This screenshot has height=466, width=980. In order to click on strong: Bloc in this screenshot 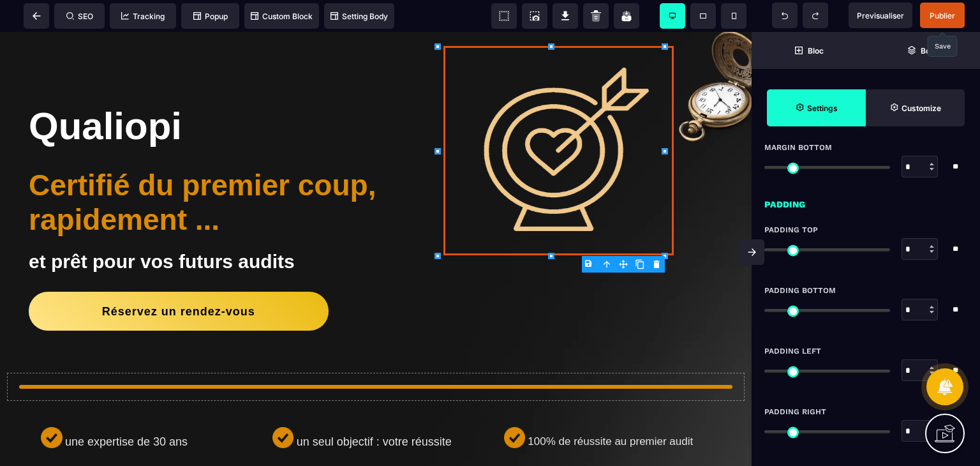, I will do `click(815, 50)`.